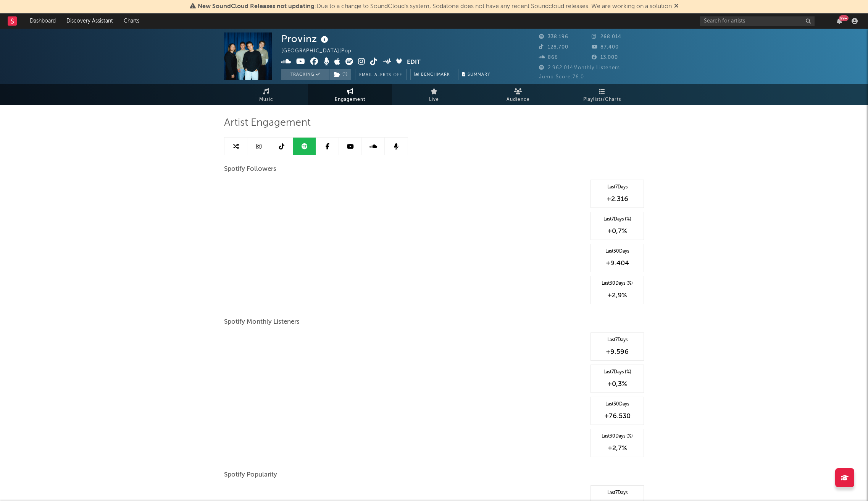 This screenshot has height=501, width=868. I want to click on span: 87.400, so click(605, 47).